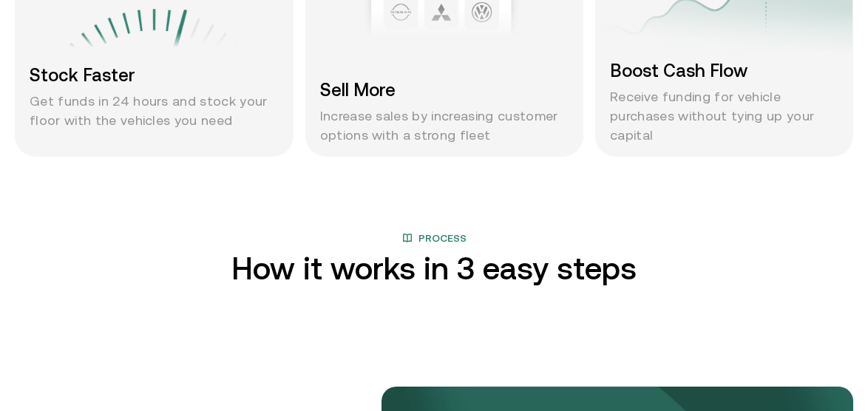 This screenshot has height=411, width=868. I want to click on h2: How it works in 3 easy steps, so click(434, 268).